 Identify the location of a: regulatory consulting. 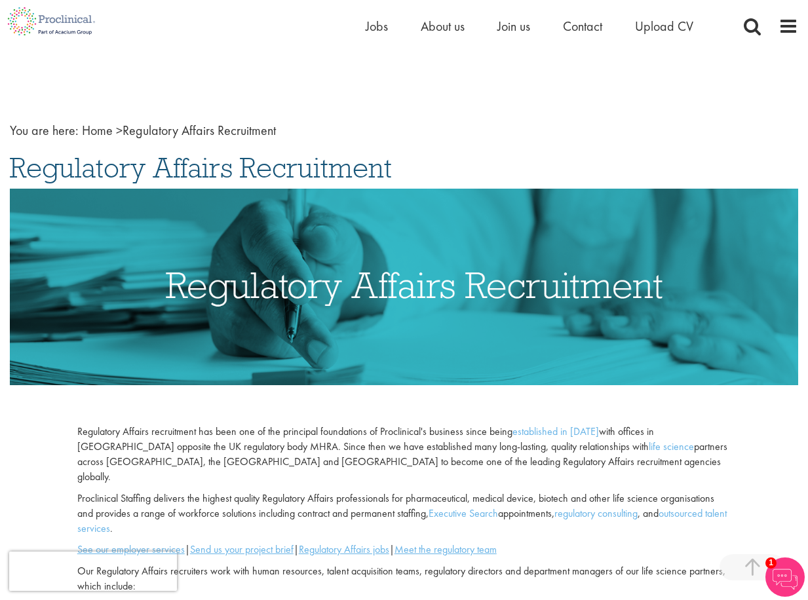
(595, 513).